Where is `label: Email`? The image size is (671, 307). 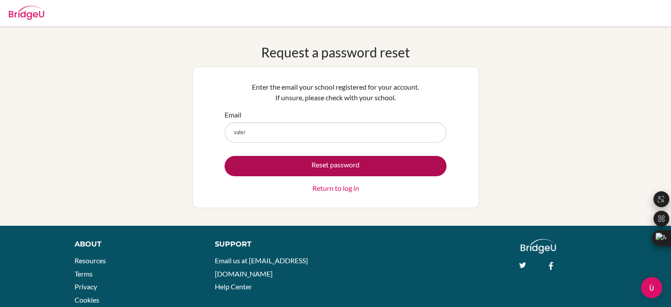
label: Email is located at coordinates (233, 115).